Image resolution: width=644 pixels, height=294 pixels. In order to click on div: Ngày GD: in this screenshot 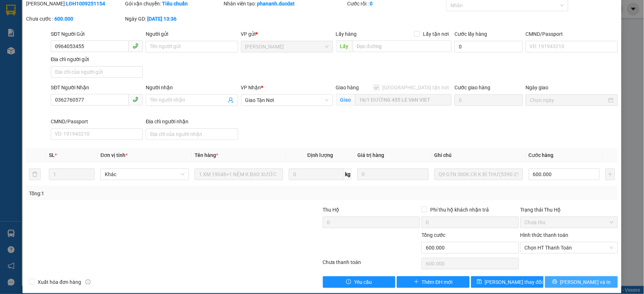, I will do `click(174, 19)`.